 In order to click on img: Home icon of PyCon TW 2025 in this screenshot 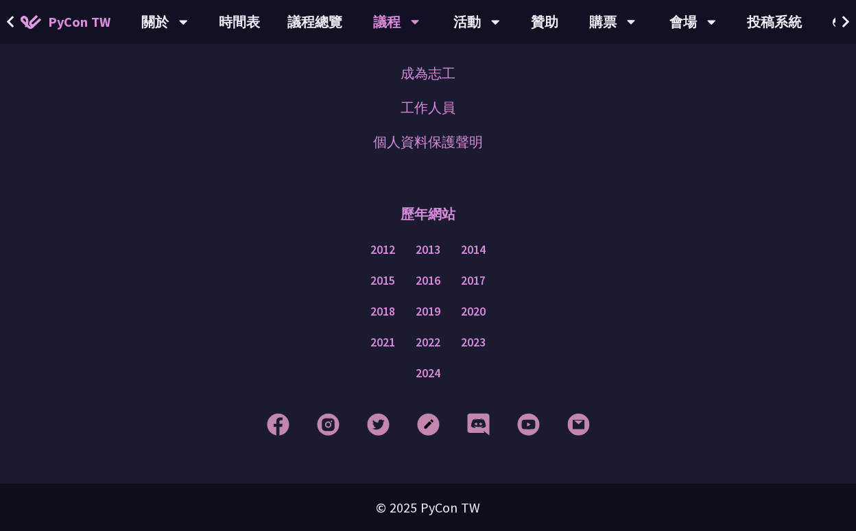, I will do `click(31, 22)`.